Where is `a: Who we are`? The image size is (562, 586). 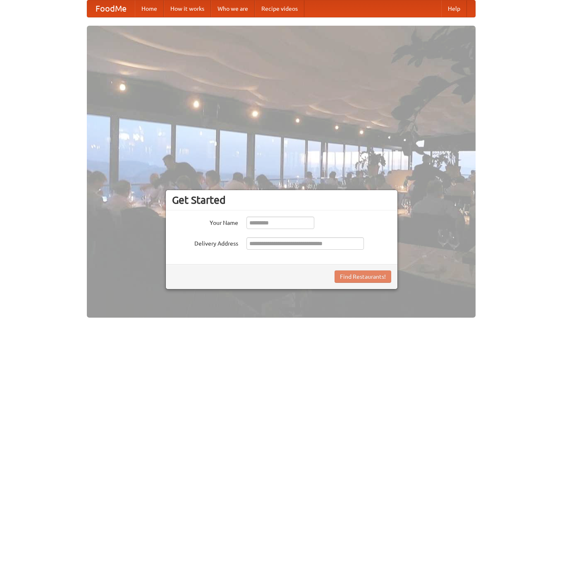
a: Who we are is located at coordinates (233, 9).